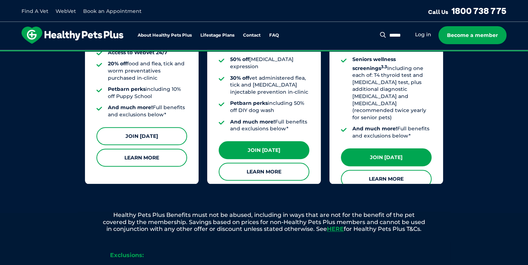  Describe the element at coordinates (423, 34) in the screenshot. I see `a: Log in` at that location.